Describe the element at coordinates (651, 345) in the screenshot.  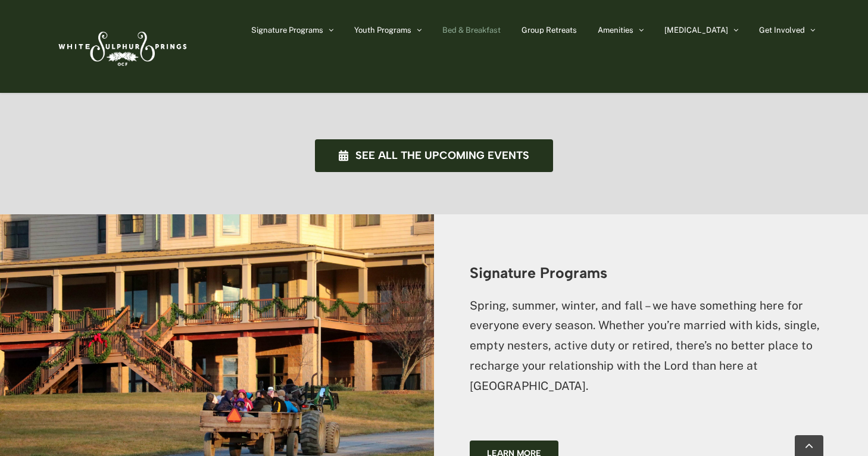
I see `p: Spring, summer, winter, and fall – we have something here for everyone every season. Whether you’...` at that location.